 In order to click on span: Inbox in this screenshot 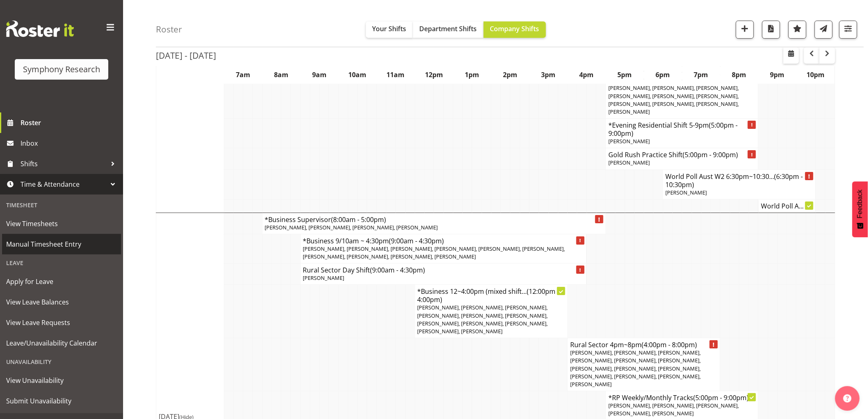, I will do `click(70, 143)`.